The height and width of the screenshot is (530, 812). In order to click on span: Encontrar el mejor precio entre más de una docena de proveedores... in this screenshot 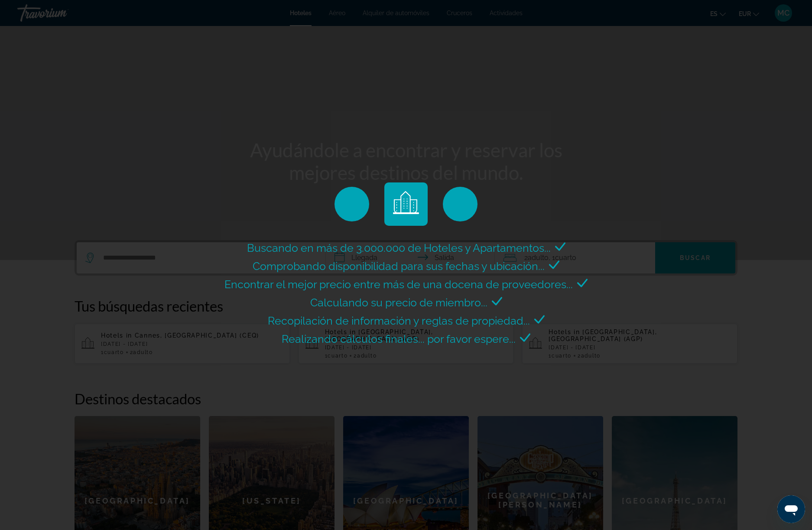, I will do `click(398, 284)`.